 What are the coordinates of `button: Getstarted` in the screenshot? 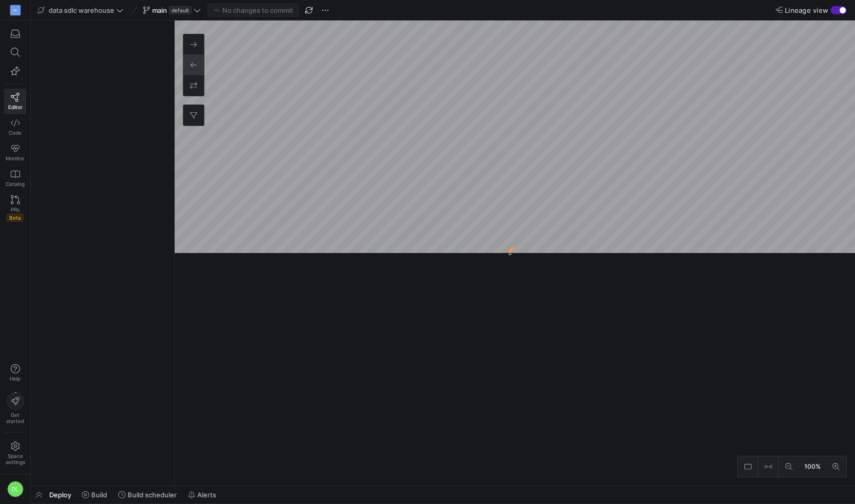 It's located at (15, 408).